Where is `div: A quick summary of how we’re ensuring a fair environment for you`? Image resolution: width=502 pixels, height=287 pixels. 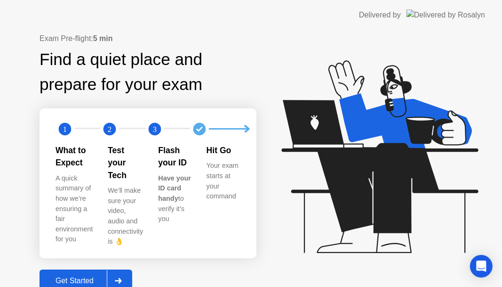
div: A quick summary of how we’re ensuring a fair environment for you is located at coordinates (74, 208).